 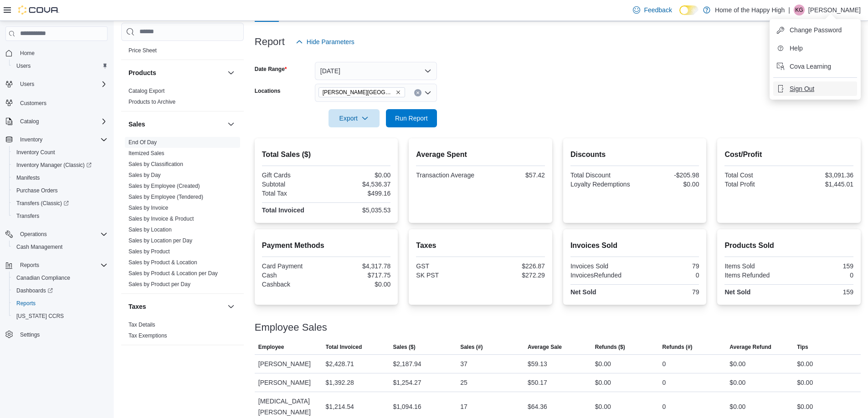 I want to click on span: Customers, so click(x=33, y=103).